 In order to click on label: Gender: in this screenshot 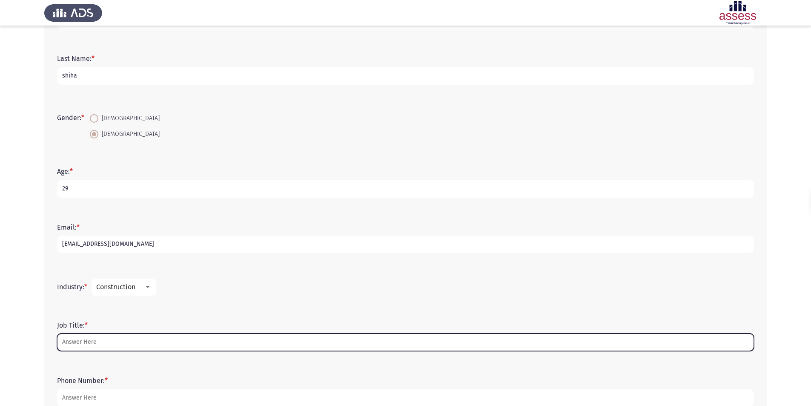, I will do `click(71, 117)`.